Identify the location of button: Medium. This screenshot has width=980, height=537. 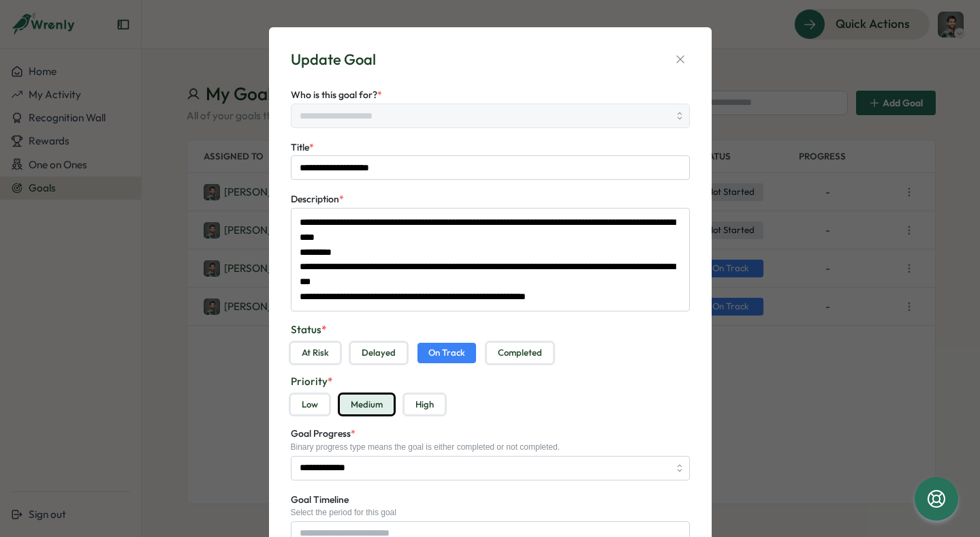
(366, 405).